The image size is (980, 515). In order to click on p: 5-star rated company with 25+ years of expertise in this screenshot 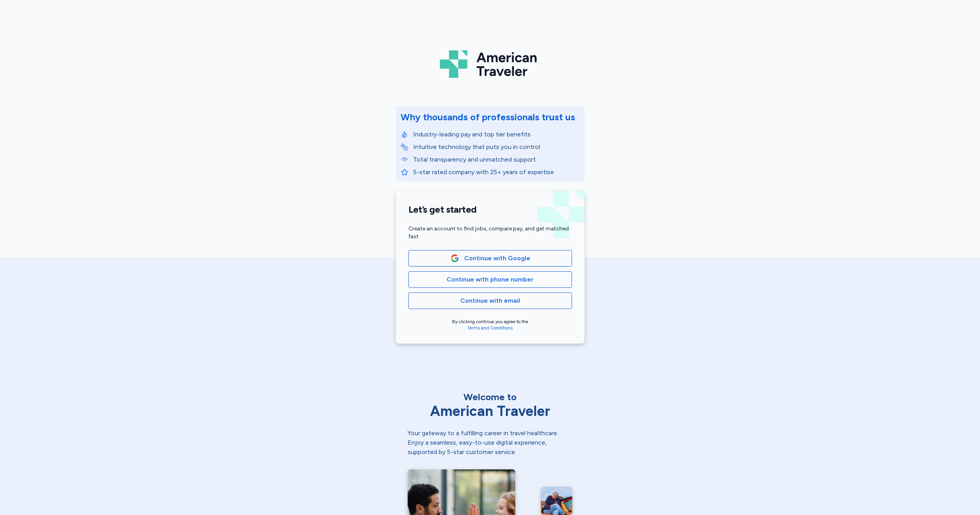, I will do `click(496, 172)`.